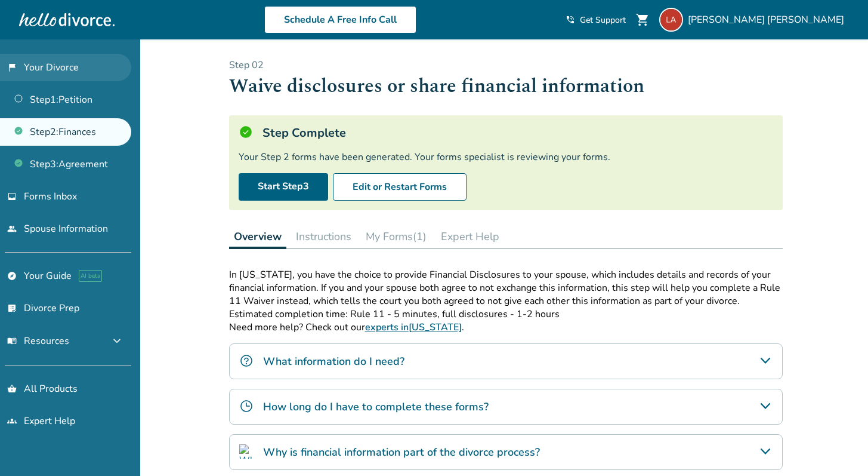  Describe the element at coordinates (283, 187) in the screenshot. I see `a: Start Step3` at that location.